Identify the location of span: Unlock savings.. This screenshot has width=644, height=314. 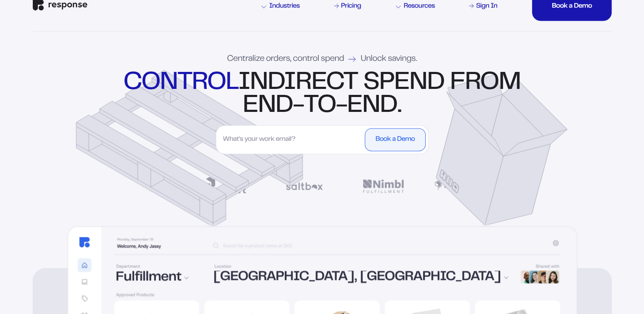
(388, 59).